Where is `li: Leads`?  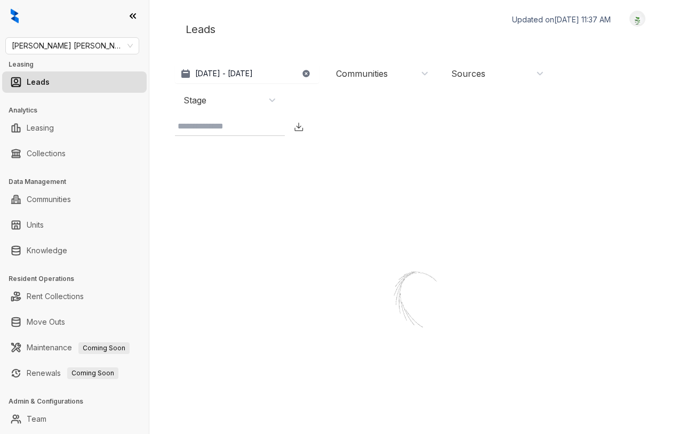
li: Leads is located at coordinates (74, 82).